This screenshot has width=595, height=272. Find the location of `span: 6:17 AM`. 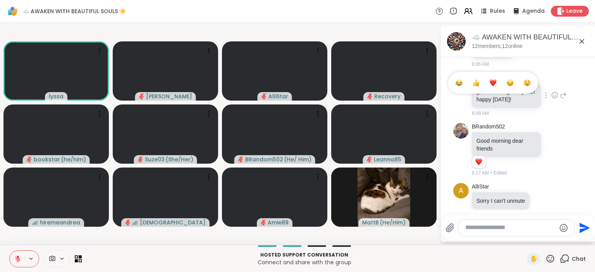

span: 6:17 AM is located at coordinates (481, 173).